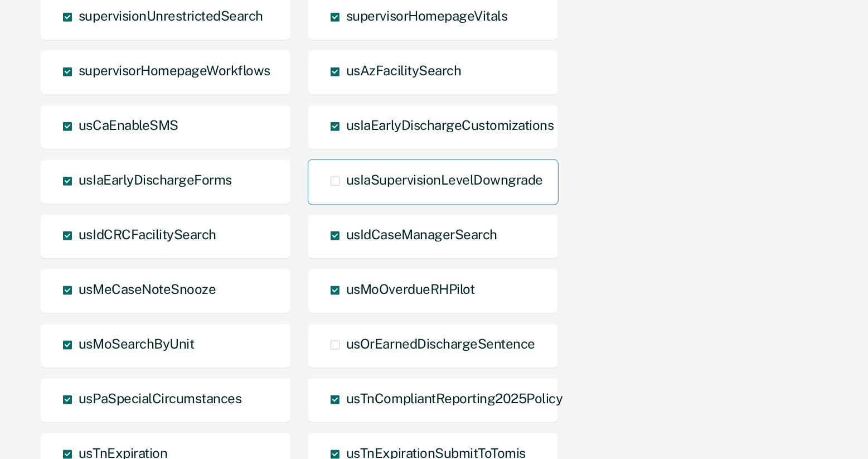  I want to click on span: usIdCRCFacilitySearch, so click(147, 234).